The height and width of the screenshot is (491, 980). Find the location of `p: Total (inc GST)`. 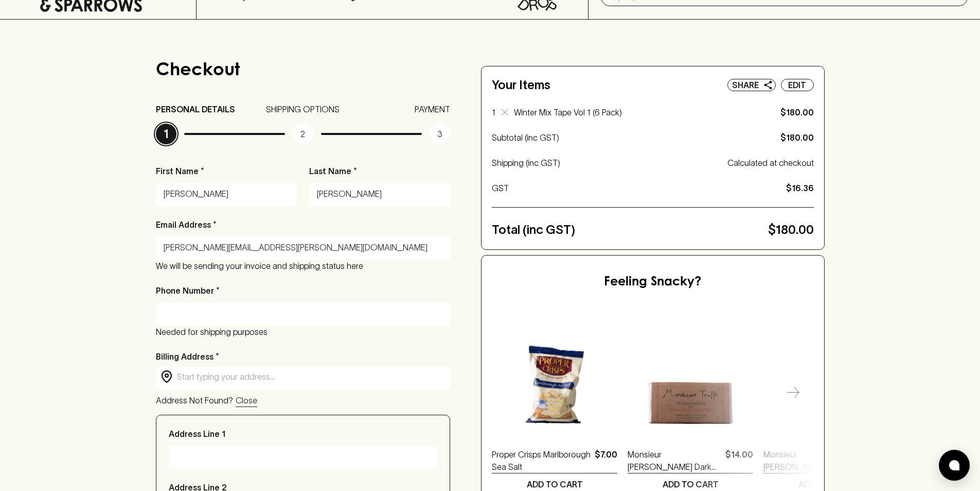

p: Total (inc GST) is located at coordinates (628, 230).